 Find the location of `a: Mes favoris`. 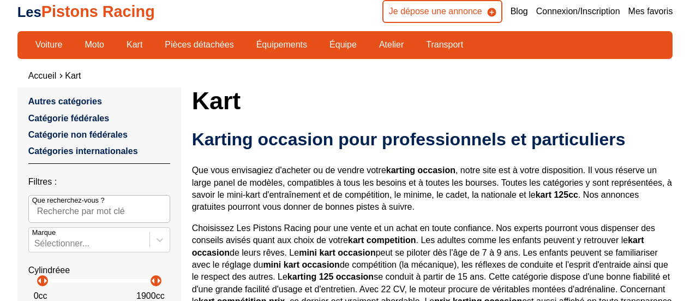

a: Mes favoris is located at coordinates (651, 11).